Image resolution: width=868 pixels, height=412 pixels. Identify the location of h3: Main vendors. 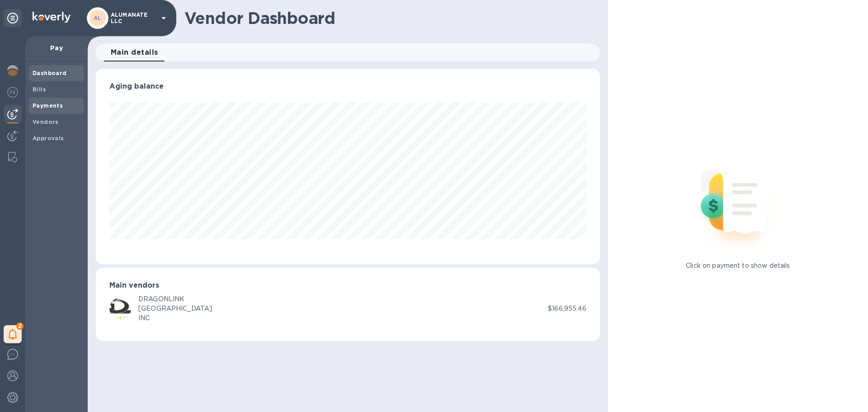
(348, 285).